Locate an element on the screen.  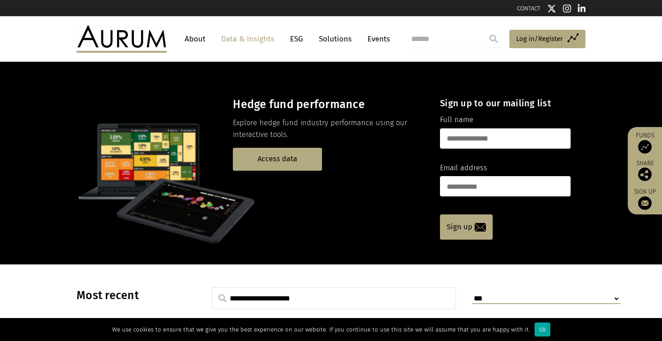
a: Events is located at coordinates (376, 39).